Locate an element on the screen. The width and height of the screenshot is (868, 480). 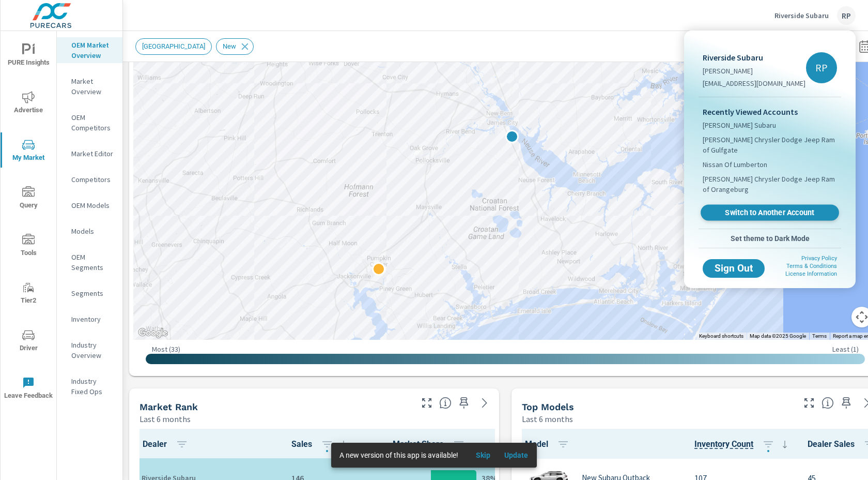
p: Riverside Subaru is located at coordinates (754, 57).